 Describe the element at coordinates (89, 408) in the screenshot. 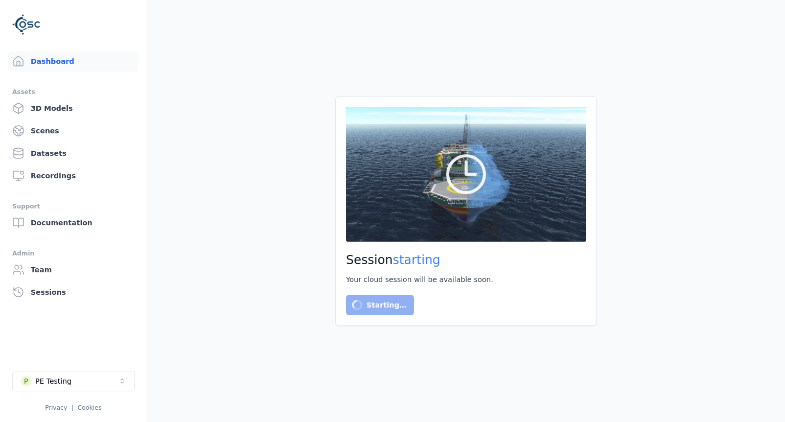

I see `a: Cookies` at that location.